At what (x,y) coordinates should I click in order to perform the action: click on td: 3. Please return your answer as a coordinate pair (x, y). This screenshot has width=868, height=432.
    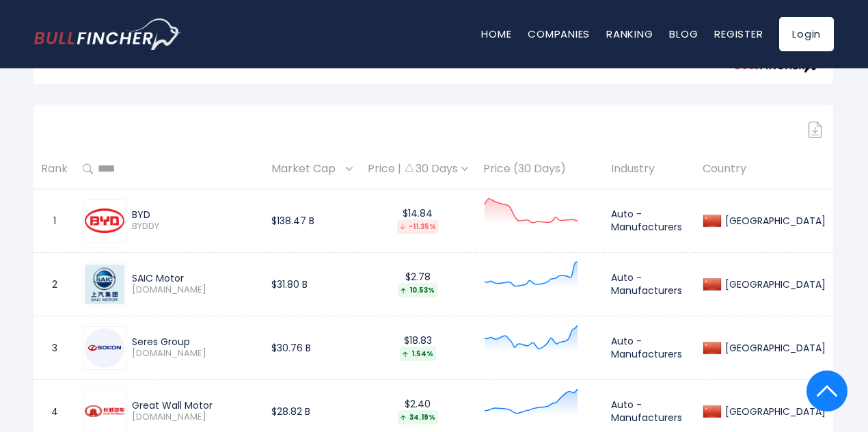
    Looking at the image, I should click on (54, 347).